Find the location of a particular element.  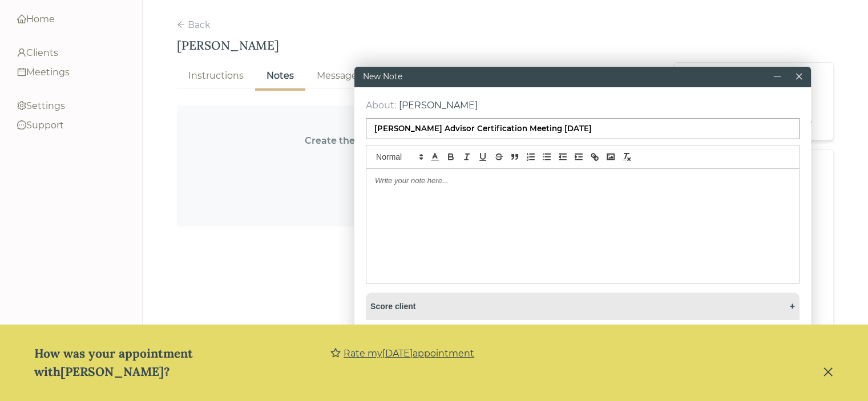

span: line is located at coordinates (777, 76).